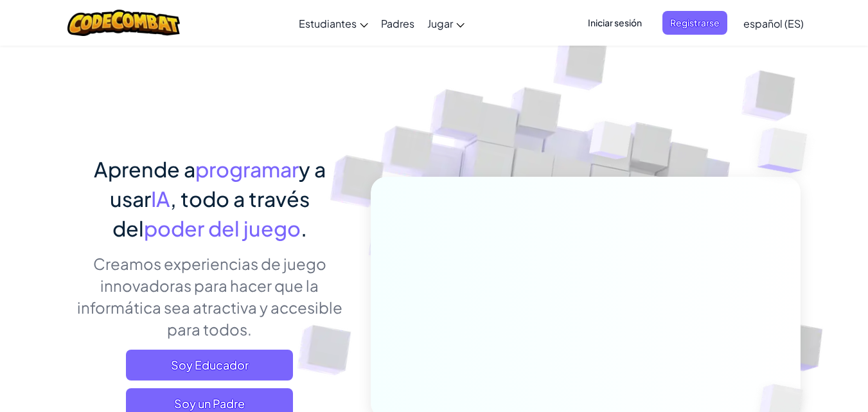 This screenshot has height=412, width=868. What do you see at coordinates (123, 22) in the screenshot?
I see `a: CodeCombat logo` at bounding box center [123, 22].